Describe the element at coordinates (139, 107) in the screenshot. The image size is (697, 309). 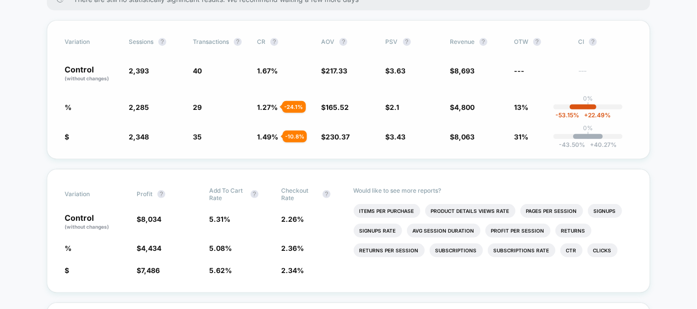
I see `span: 2,285` at that location.